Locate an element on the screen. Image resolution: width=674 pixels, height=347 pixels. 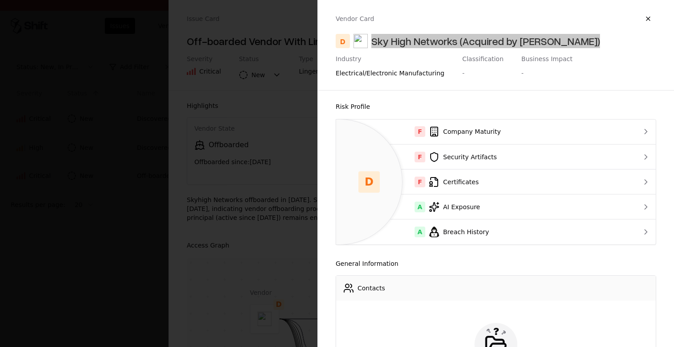
div: Breach History is located at coordinates (480, 232).